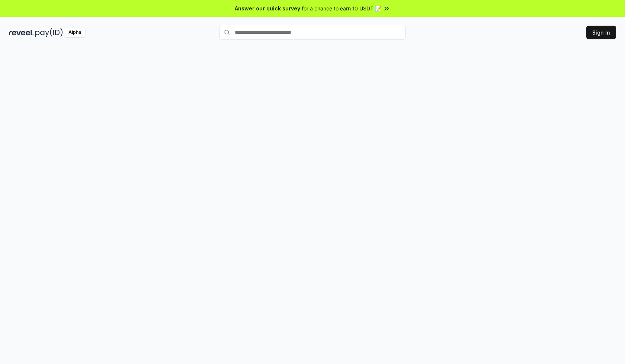  What do you see at coordinates (49, 32) in the screenshot?
I see `img: pay_id` at bounding box center [49, 32].